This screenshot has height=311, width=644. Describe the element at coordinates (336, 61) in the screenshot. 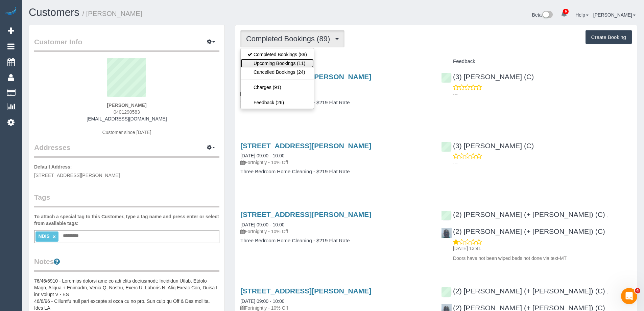

I see `h4: Service` at that location.